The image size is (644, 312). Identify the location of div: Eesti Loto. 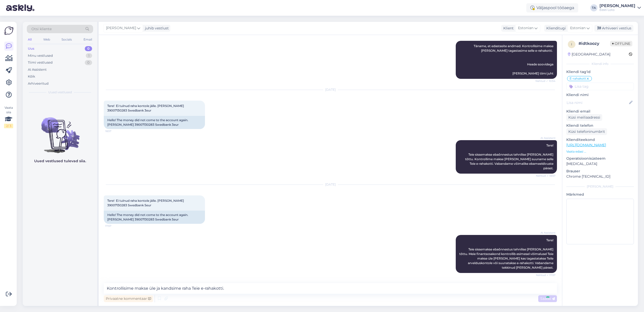
(617, 10).